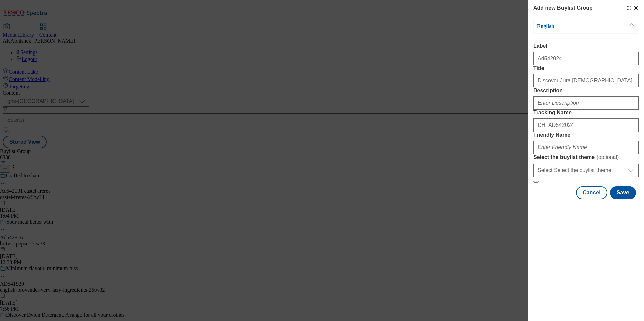 Image resolution: width=644 pixels, height=321 pixels. What do you see at coordinates (586, 81) in the screenshot?
I see `input: Enter Title` at bounding box center [586, 81].